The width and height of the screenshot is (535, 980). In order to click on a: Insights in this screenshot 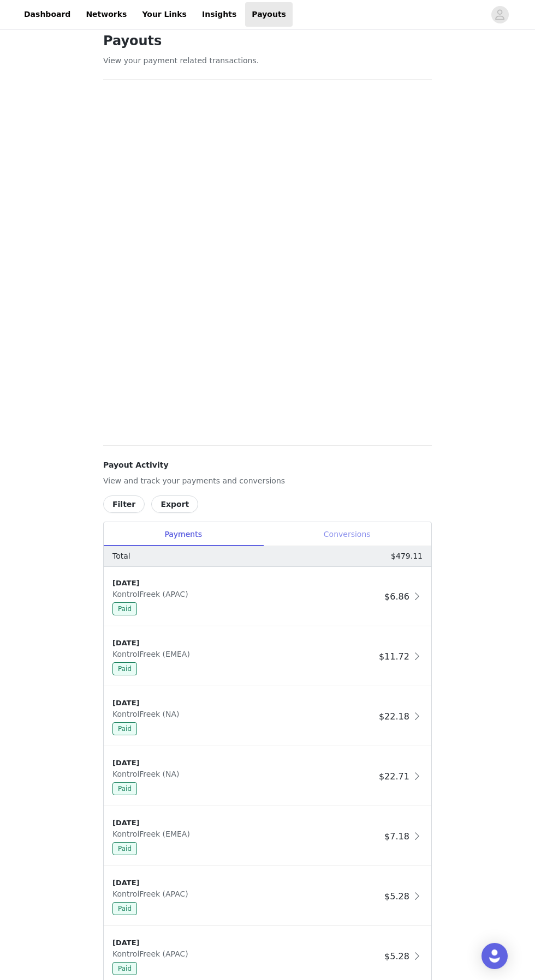, I will do `click(219, 14)`.